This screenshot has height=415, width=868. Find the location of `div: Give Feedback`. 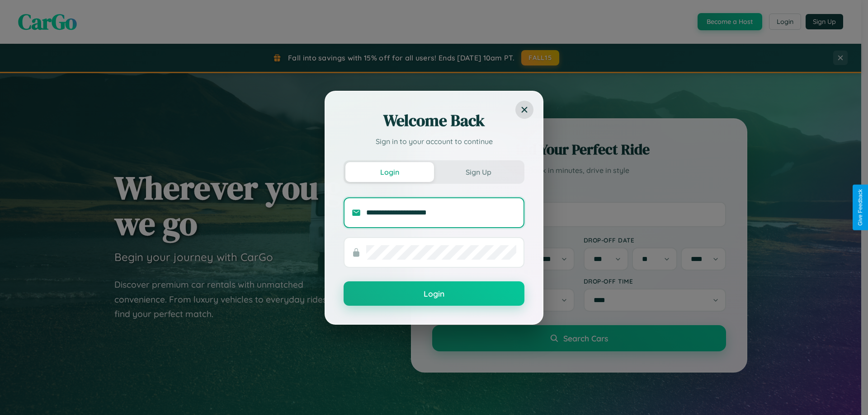

div: Give Feedback is located at coordinates (860, 208).